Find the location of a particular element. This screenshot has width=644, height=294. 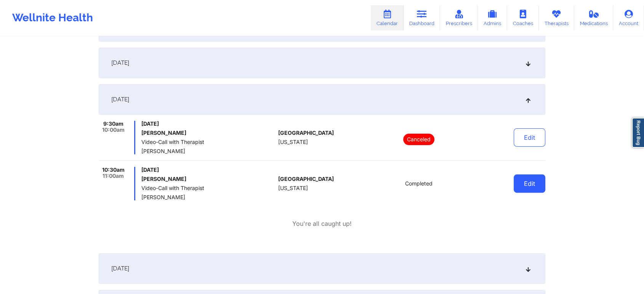

p: You're all caught up! is located at coordinates (322, 223).